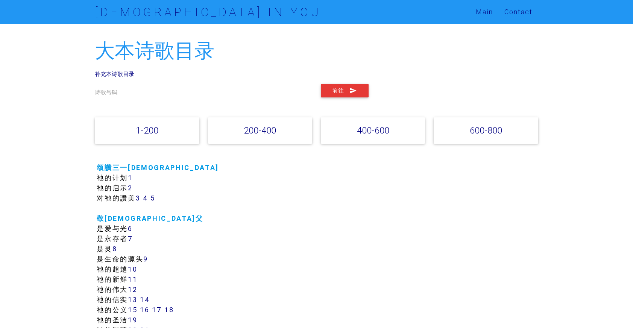 This screenshot has height=328, width=633. What do you see at coordinates (157, 309) in the screenshot?
I see `a: 17` at bounding box center [157, 309].